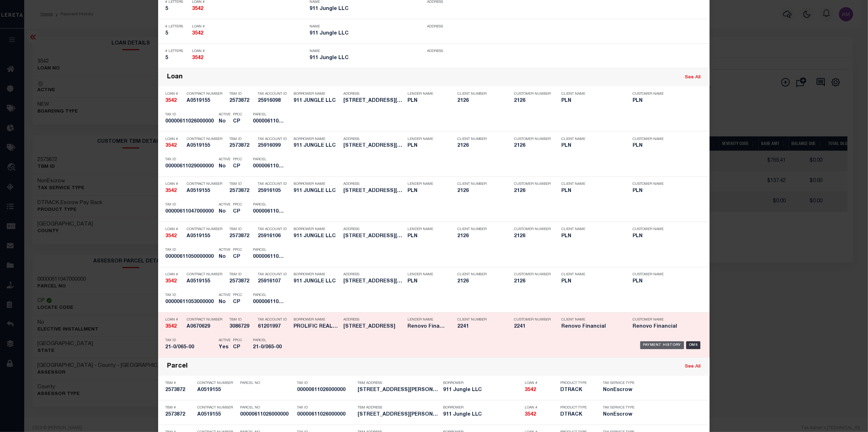 This screenshot has width=868, height=432. What do you see at coordinates (399, 408) in the screenshot?
I see `p: TBM Address` at bounding box center [399, 408].